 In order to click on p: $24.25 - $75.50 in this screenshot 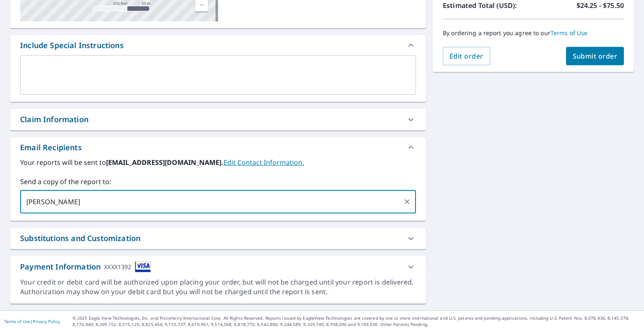, I will do `click(600, 6)`.